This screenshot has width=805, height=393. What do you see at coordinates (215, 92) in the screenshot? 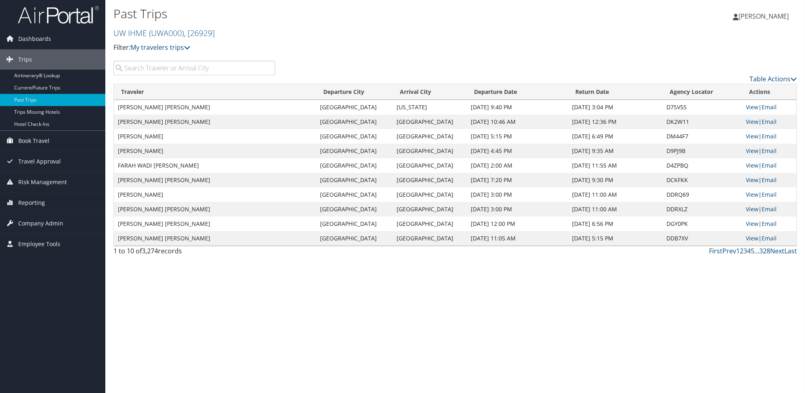
I see `th: Traveler: activate to sort column ascending` at bounding box center [215, 92].